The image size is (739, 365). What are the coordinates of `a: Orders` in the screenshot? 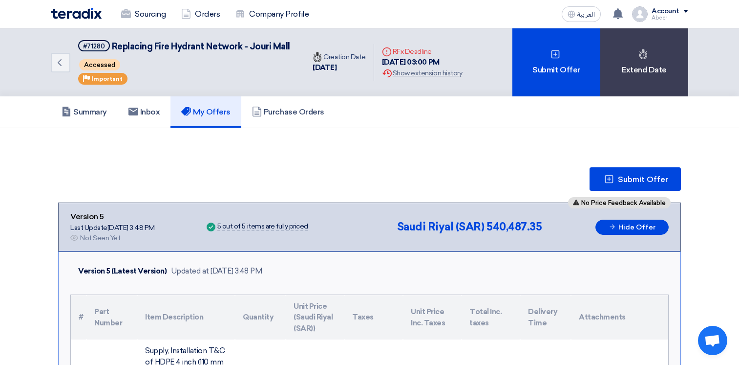 It's located at (200, 14).